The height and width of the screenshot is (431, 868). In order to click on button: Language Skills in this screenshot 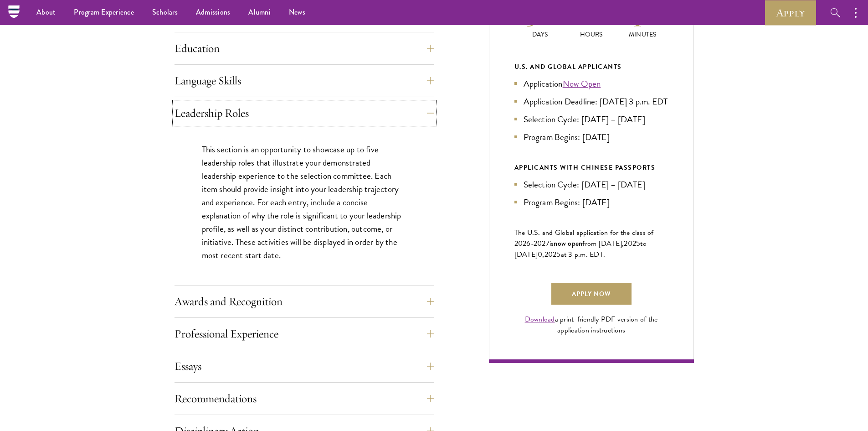, I will do `click(305, 81)`.